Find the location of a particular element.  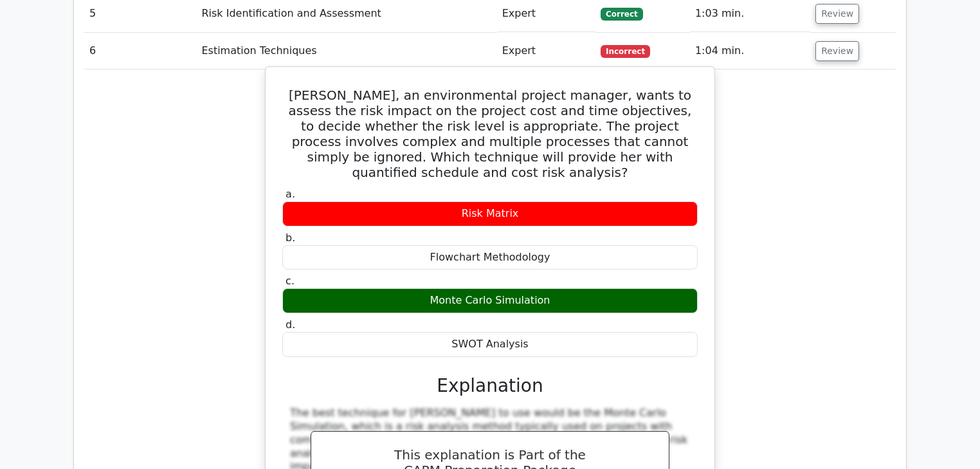

td: 1:04 min. is located at coordinates (750, 51).